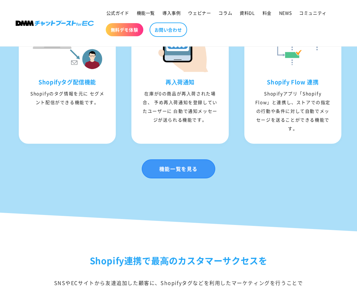  What do you see at coordinates (199, 13) in the screenshot?
I see `span: ウェビナー` at bounding box center [199, 13].